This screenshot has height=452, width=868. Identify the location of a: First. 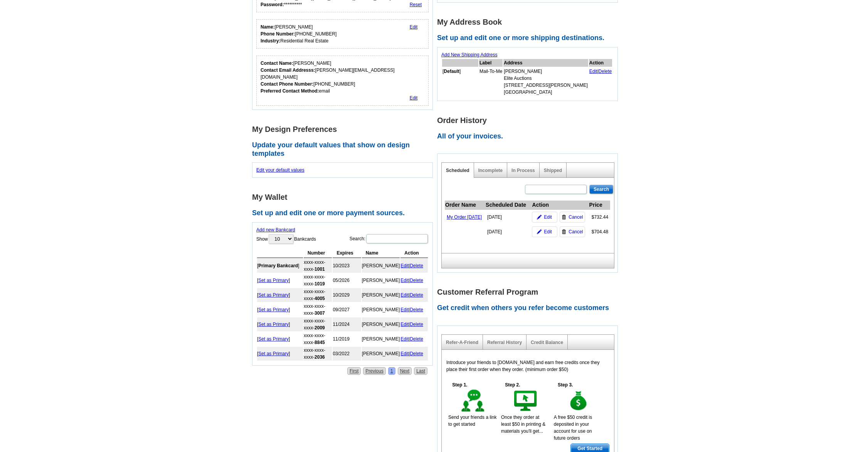
(354, 371).